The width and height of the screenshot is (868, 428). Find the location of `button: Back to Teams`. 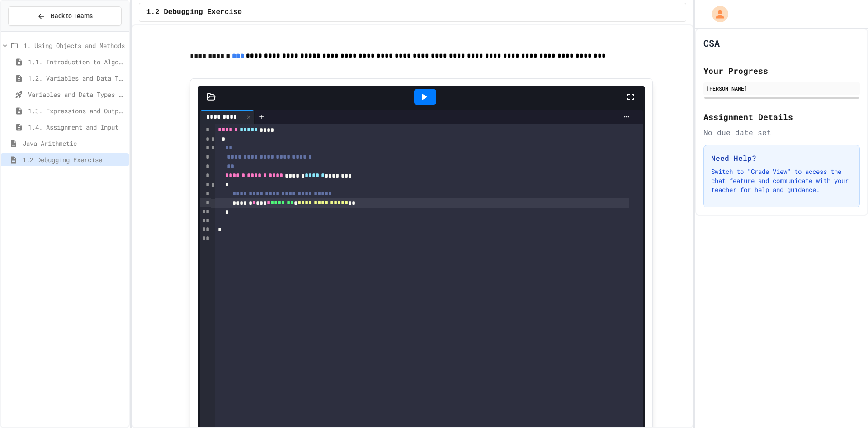

button: Back to Teams is located at coordinates (65, 16).